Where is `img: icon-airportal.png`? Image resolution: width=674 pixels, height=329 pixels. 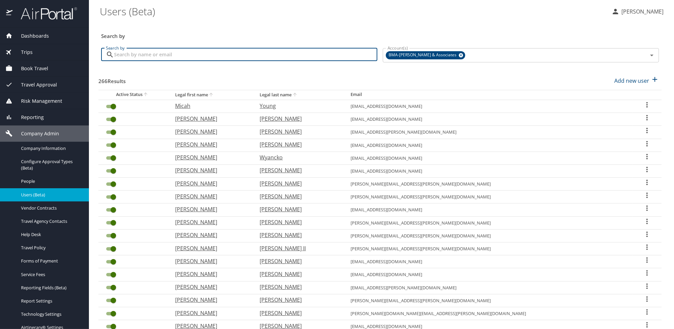 img: icon-airportal.png is located at coordinates (10, 13).